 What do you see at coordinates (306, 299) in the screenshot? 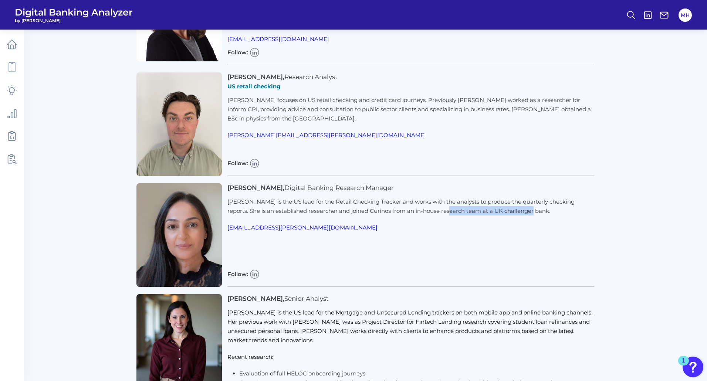
I see `span: Senior Analyst` at bounding box center [306, 299].